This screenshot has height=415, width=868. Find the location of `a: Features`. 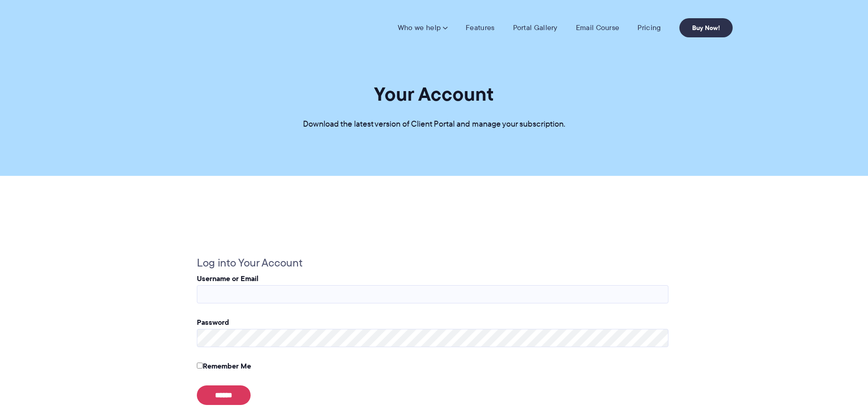

a: Features is located at coordinates (480, 28).